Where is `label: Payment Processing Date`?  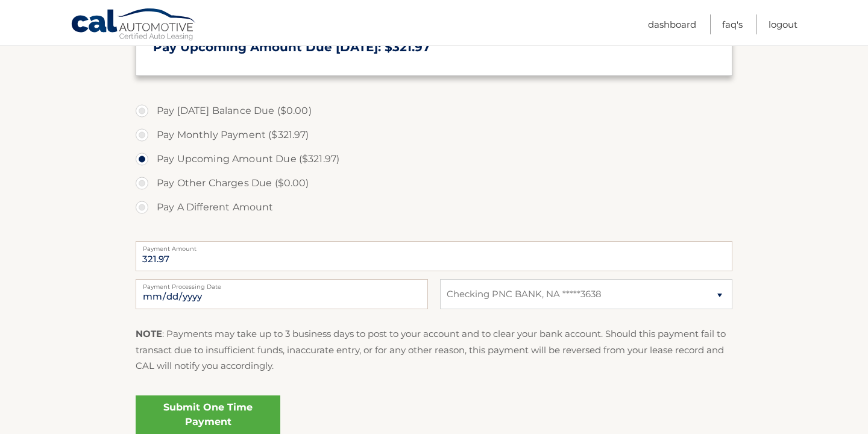
label: Payment Processing Date is located at coordinates (282, 284).